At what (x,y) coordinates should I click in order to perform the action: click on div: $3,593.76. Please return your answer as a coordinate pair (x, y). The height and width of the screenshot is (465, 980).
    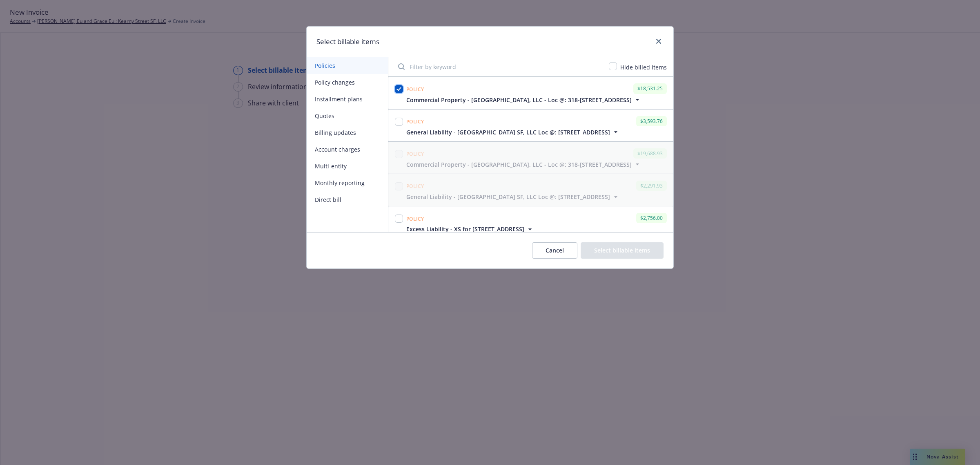
    Looking at the image, I should click on (651, 121).